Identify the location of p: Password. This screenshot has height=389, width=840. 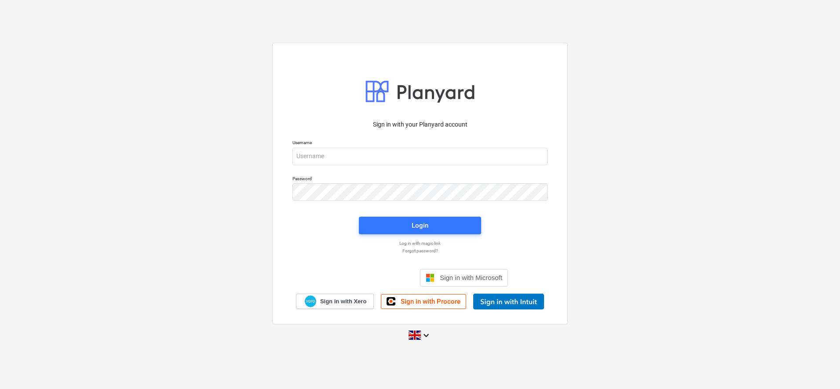
(420, 179).